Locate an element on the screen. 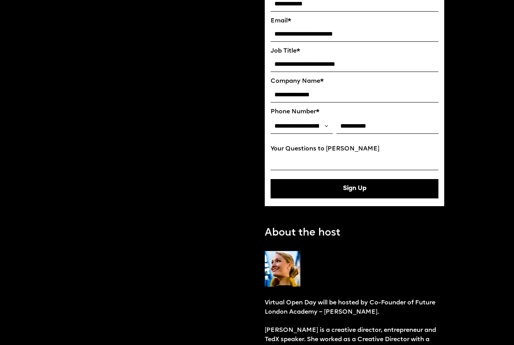 Image resolution: width=514 pixels, height=345 pixels. label: Company Name is located at coordinates (354, 81).